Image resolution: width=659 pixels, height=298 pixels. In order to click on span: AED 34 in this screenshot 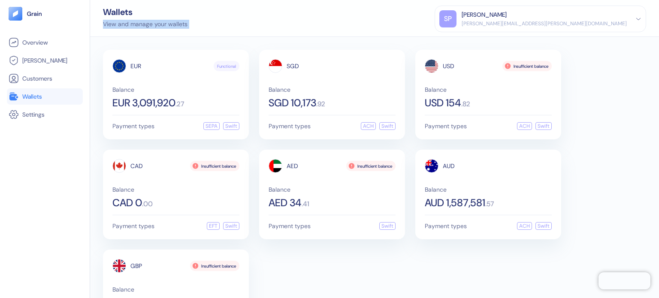, I will do `click(285, 203)`.